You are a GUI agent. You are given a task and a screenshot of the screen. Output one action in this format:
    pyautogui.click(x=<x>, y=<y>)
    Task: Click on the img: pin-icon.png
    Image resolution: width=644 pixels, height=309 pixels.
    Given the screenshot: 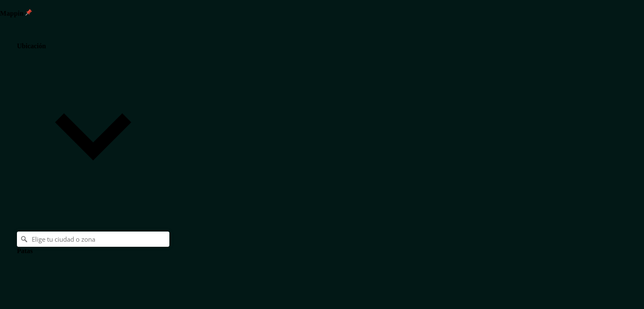 What is the action you would take?
    pyautogui.click(x=29, y=12)
    